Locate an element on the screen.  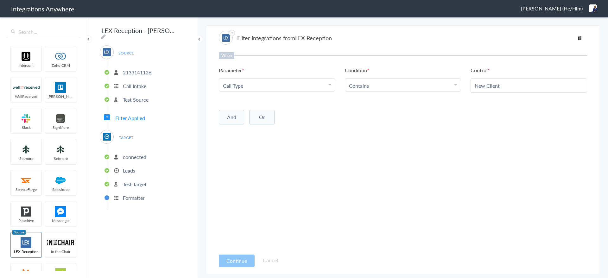
span: Salesforce is located at coordinates (60, 189).